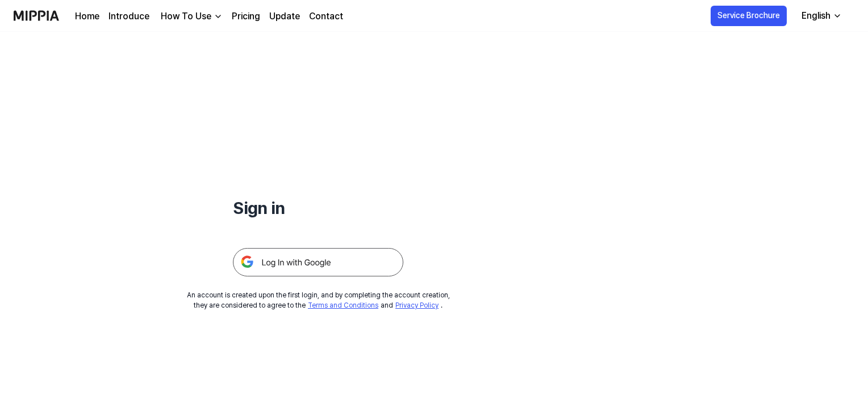 The height and width of the screenshot is (399, 868). I want to click on a: Introduce, so click(129, 16).